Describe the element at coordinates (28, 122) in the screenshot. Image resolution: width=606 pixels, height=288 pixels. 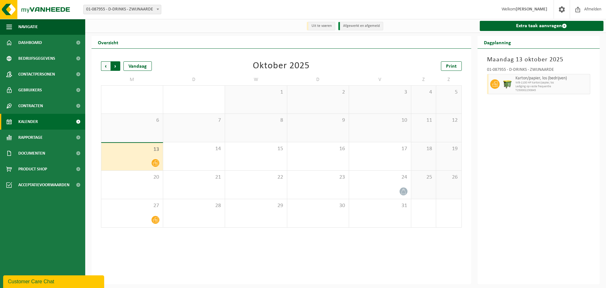
I see `span: Kalender` at that location.